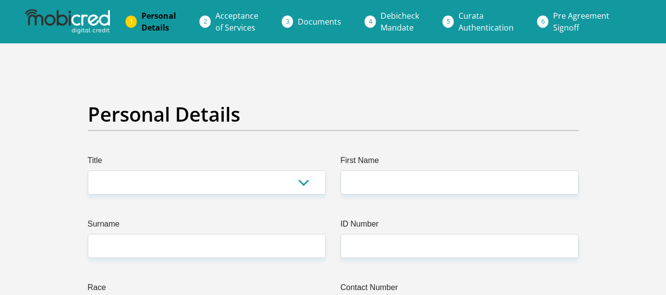  Describe the element at coordinates (68, 22) in the screenshot. I see `img: mobicred logo` at that location.